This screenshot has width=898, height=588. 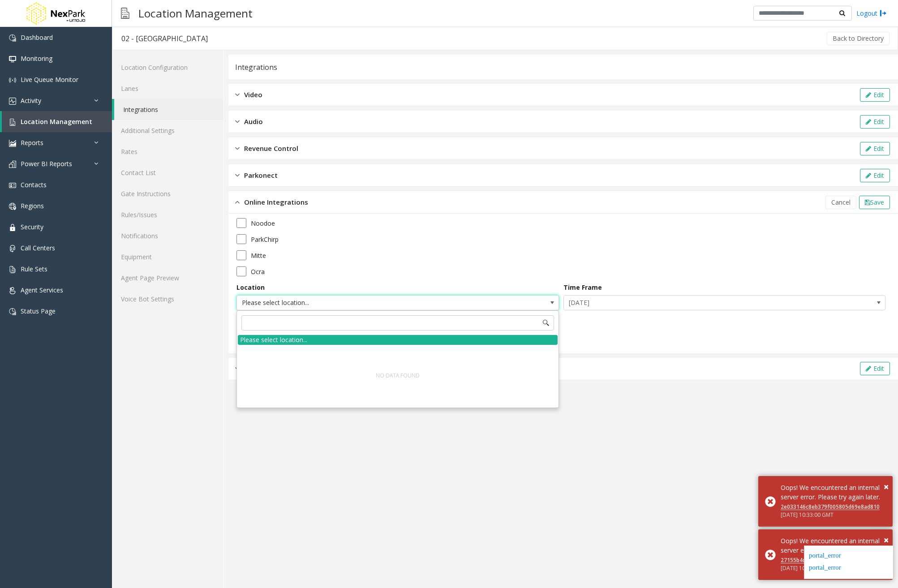 I want to click on a: 27155b4d45858bdfb2b499aa12bec9a4, so click(x=830, y=560).